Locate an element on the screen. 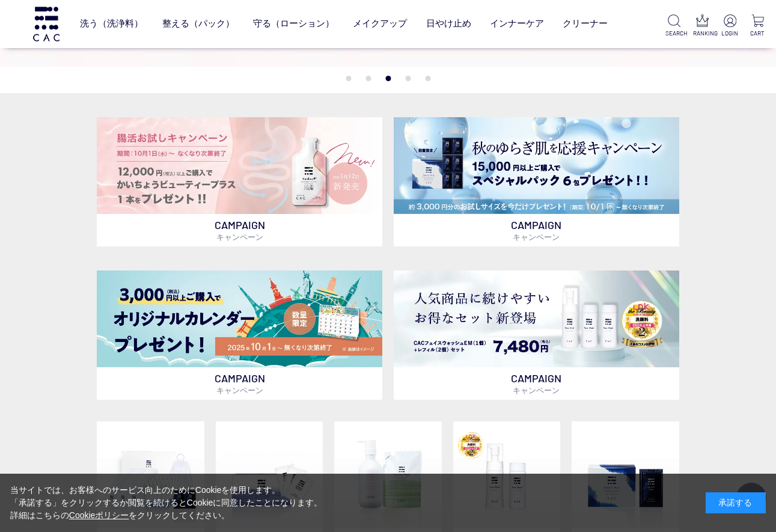 This screenshot has height=532, width=776. button: 4 of 5 is located at coordinates (408, 78).